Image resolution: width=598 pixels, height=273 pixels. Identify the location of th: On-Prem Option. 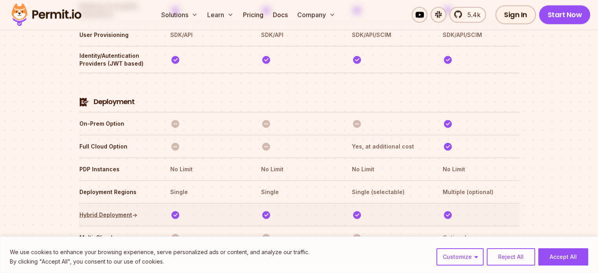
(117, 124).